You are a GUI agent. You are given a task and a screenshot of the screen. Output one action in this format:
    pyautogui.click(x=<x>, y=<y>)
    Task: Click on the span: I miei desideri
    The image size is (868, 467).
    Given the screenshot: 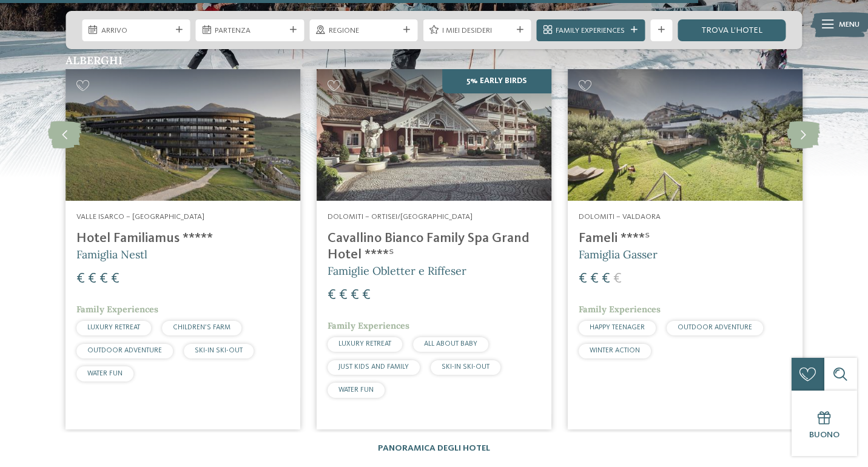 What is the action you would take?
    pyautogui.click(x=477, y=31)
    